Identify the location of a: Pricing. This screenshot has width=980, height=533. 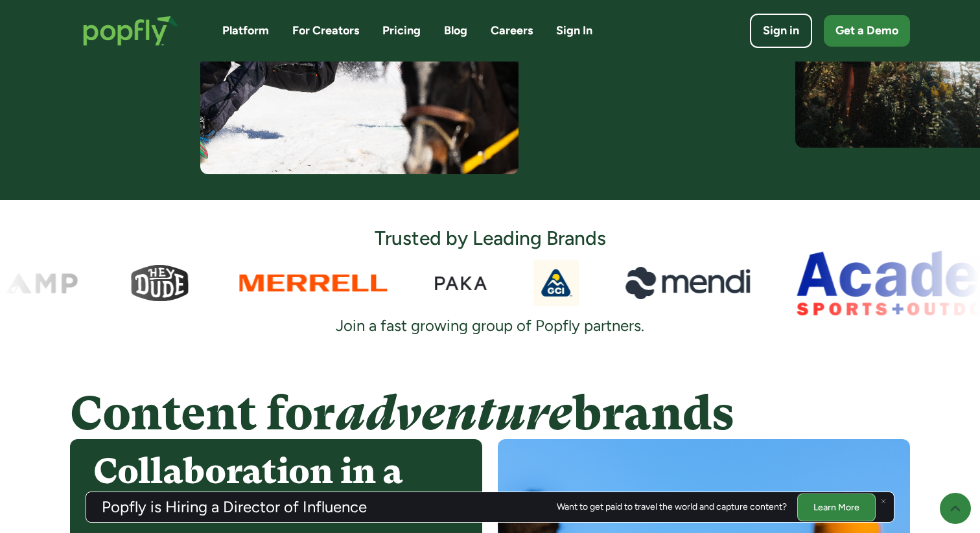
(401, 30).